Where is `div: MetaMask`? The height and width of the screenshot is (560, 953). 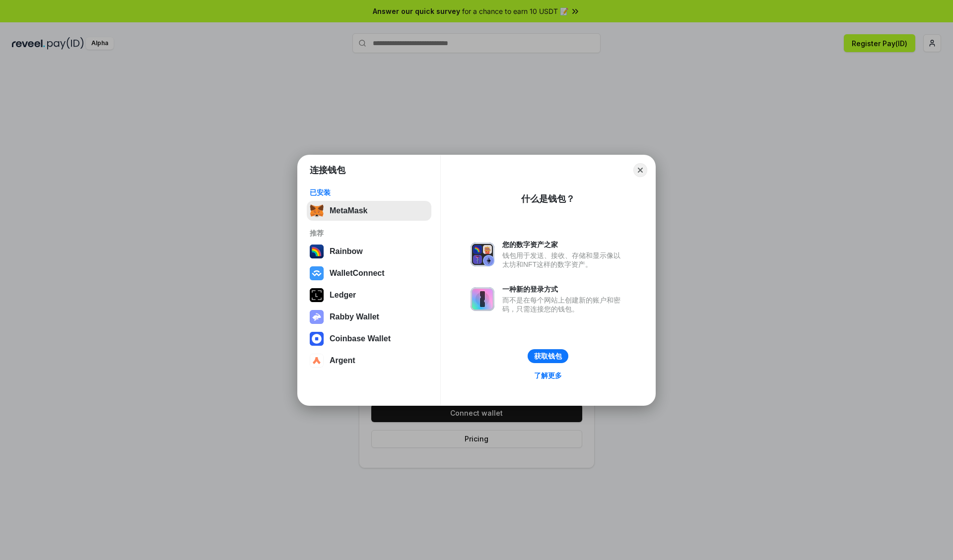
div: MetaMask is located at coordinates (349, 211).